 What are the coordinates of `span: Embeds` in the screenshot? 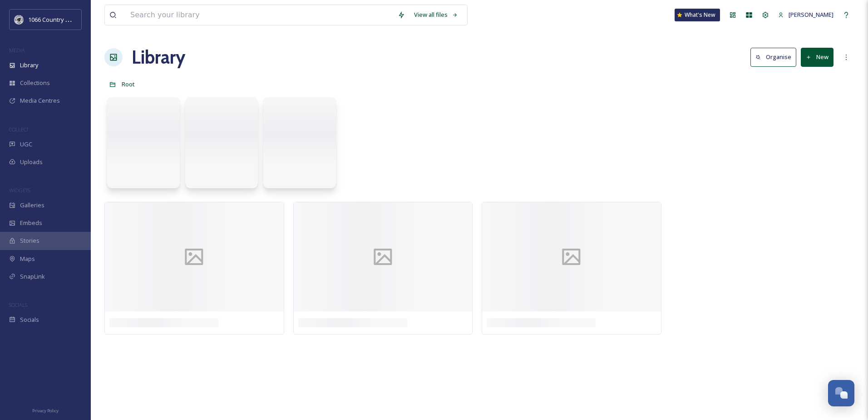 It's located at (31, 222).